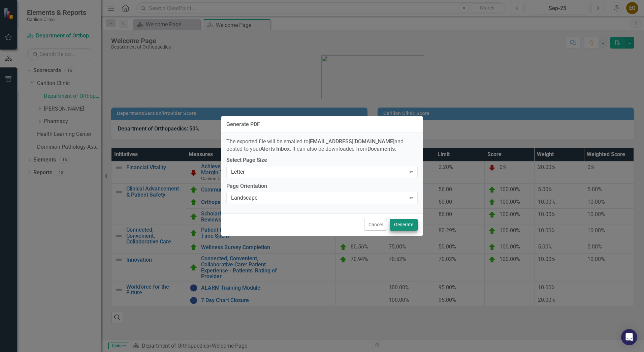 The width and height of the screenshot is (644, 352). Describe the element at coordinates (376, 225) in the screenshot. I see `button: Cancel` at that location.